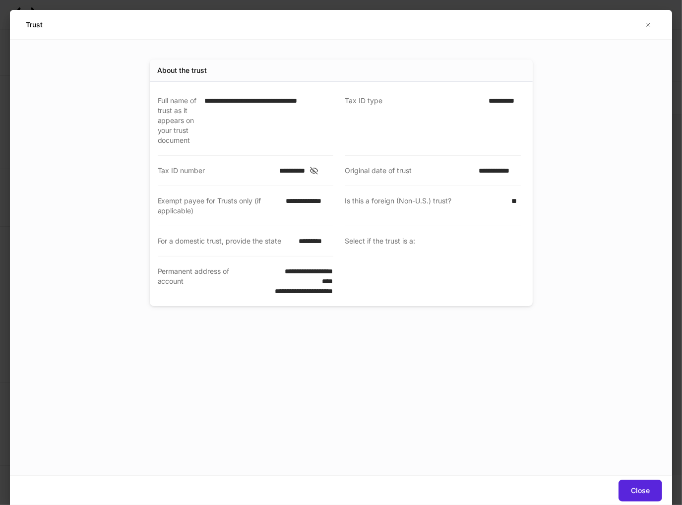  What do you see at coordinates (178, 121) in the screenshot?
I see `div: Full name of trust as it appears on your trust document` at bounding box center [178, 121].